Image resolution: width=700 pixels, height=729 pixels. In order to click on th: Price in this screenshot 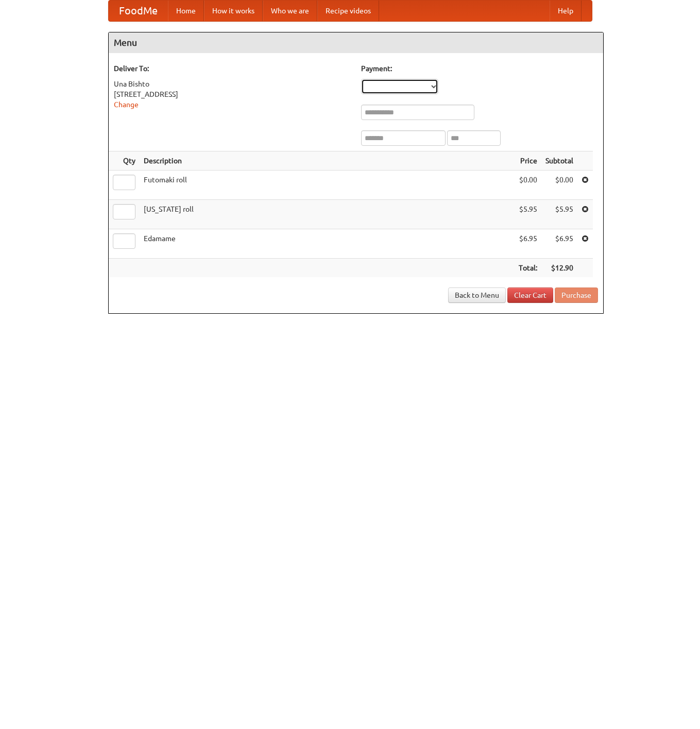, I will do `click(528, 161)`.